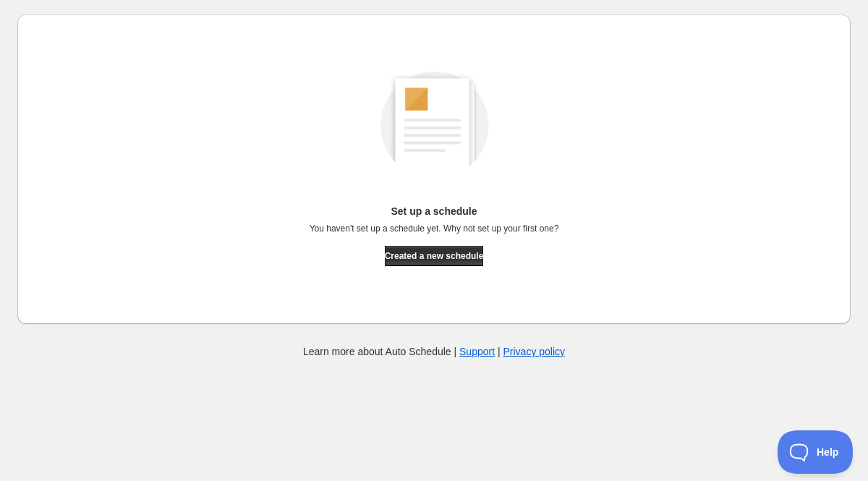 Image resolution: width=868 pixels, height=481 pixels. I want to click on button: Created a new schedule, so click(434, 256).